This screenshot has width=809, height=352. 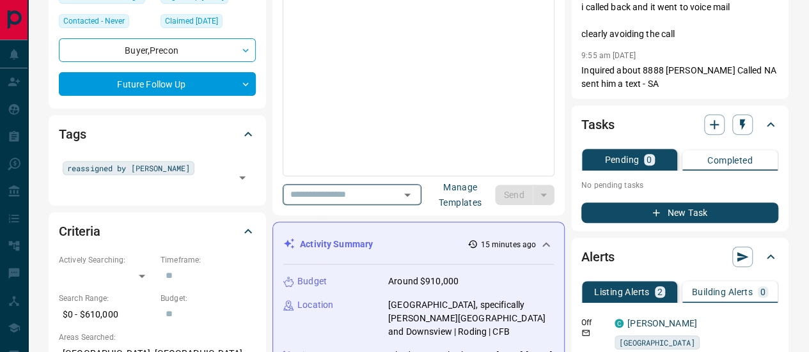 I want to click on div: Tue Jan 28 2025, so click(x=208, y=23).